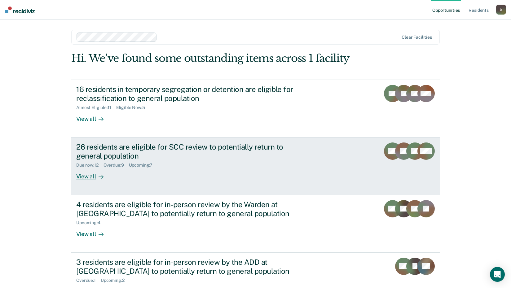  What do you see at coordinates (185, 94) in the screenshot?
I see `div: 16 residents in temporary segregation or detention are eligible for reclassification to general p...` at bounding box center [185, 94].